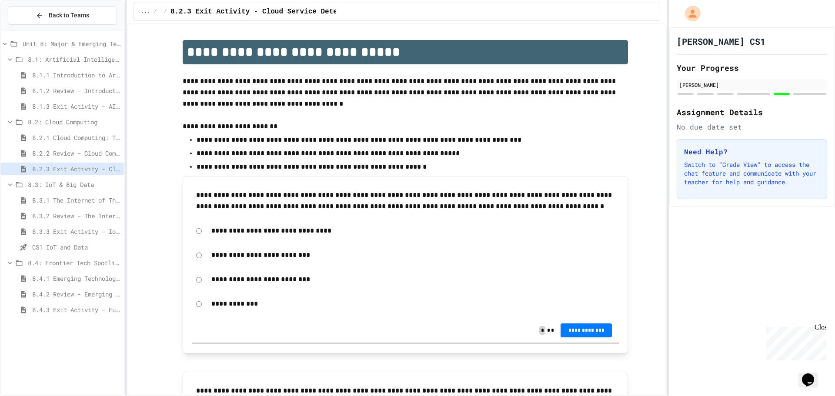 The width and height of the screenshot is (835, 396). I want to click on span: 8.4.2 Review - Emerging Technologies: Shaping Our Digital Future, so click(76, 294).